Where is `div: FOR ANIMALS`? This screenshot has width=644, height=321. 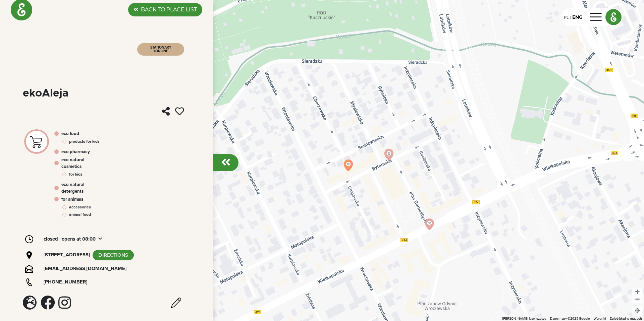 div: FOR ANIMALS is located at coordinates (72, 200).